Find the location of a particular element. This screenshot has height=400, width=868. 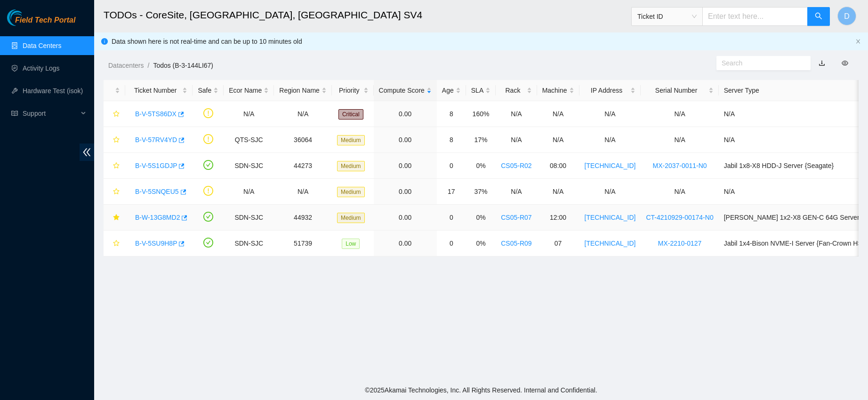

span: double-left is located at coordinates (86, 152).